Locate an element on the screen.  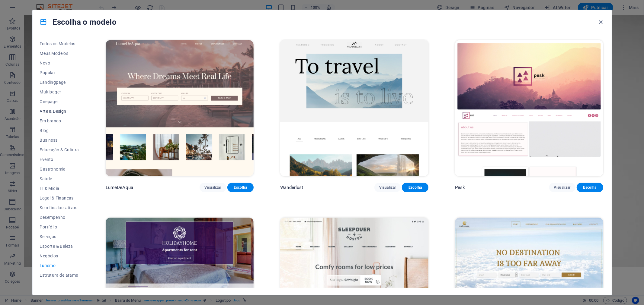
button: Negócios is located at coordinates (59, 256).